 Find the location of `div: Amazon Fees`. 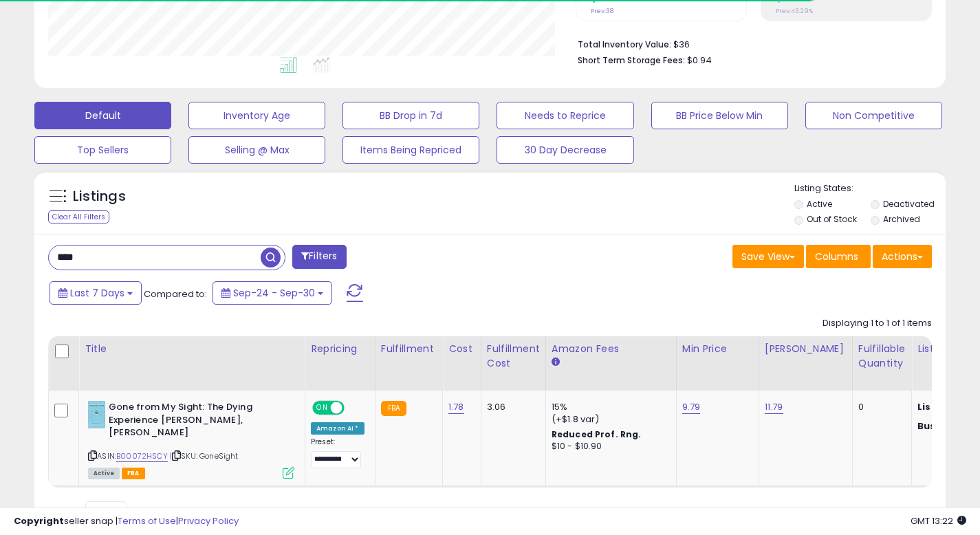

div: Amazon Fees is located at coordinates (610, 348).